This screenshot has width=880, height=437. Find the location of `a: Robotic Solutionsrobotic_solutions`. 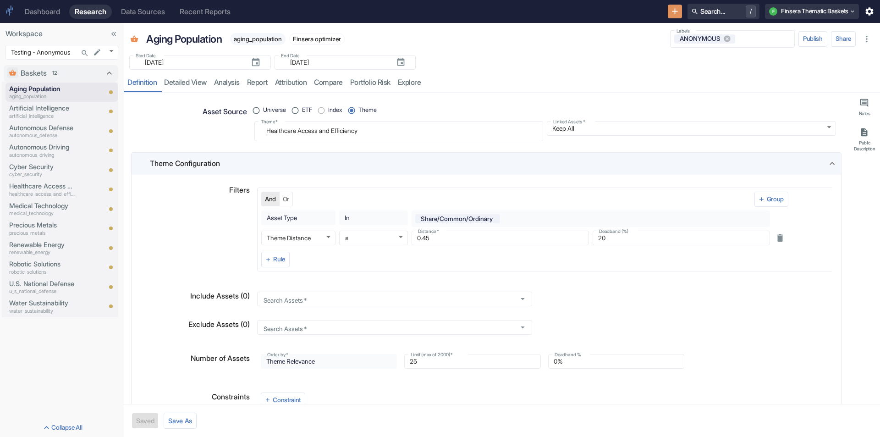

a: Robotic Solutionsrobotic_solutions is located at coordinates (42, 267).